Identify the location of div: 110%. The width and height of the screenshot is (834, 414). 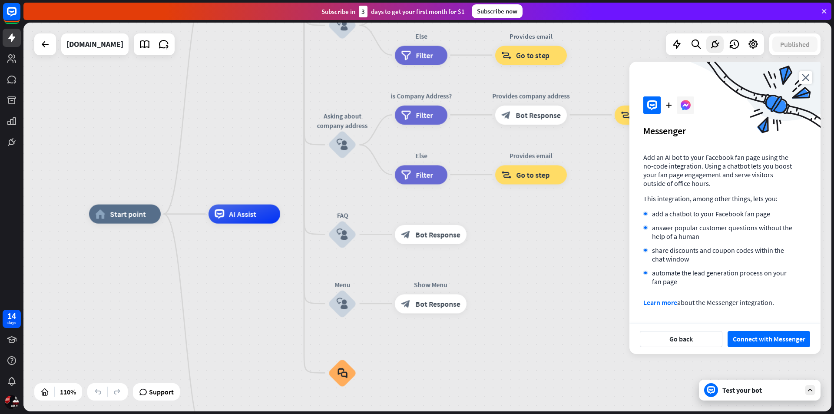
(68, 392).